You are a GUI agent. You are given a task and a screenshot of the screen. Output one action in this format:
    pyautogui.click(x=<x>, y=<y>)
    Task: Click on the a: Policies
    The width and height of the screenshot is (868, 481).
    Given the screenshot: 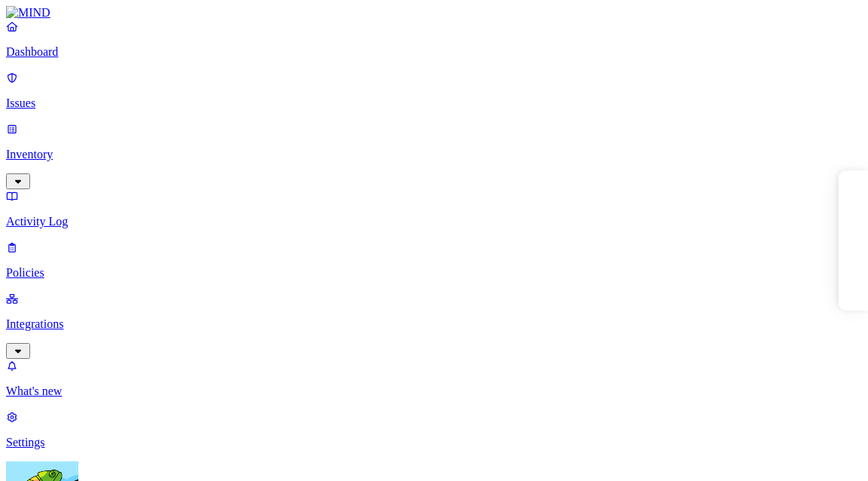 What is the action you would take?
    pyautogui.click(x=434, y=260)
    